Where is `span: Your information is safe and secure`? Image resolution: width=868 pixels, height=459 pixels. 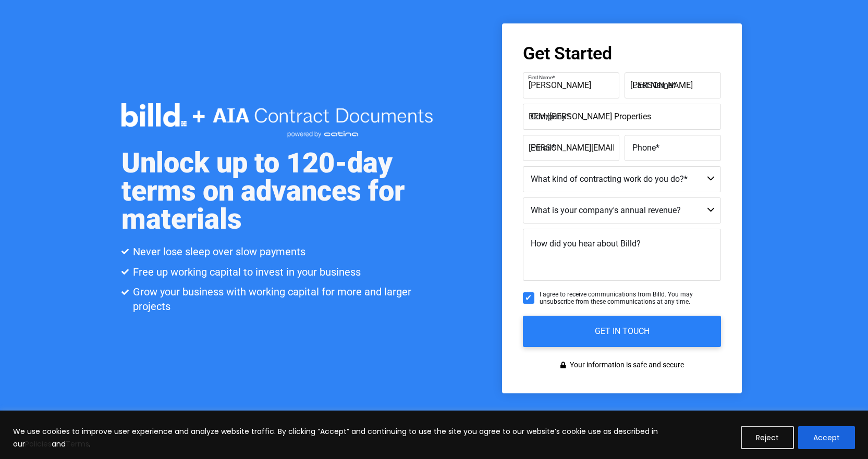
span: Your information is safe and secure is located at coordinates (626, 365).